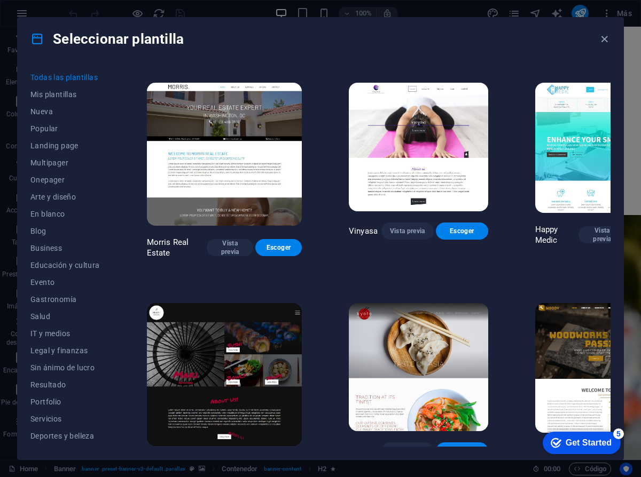 This screenshot has width=641, height=477. What do you see at coordinates (65, 402) in the screenshot?
I see `span: Portfolio` at bounding box center [65, 402].